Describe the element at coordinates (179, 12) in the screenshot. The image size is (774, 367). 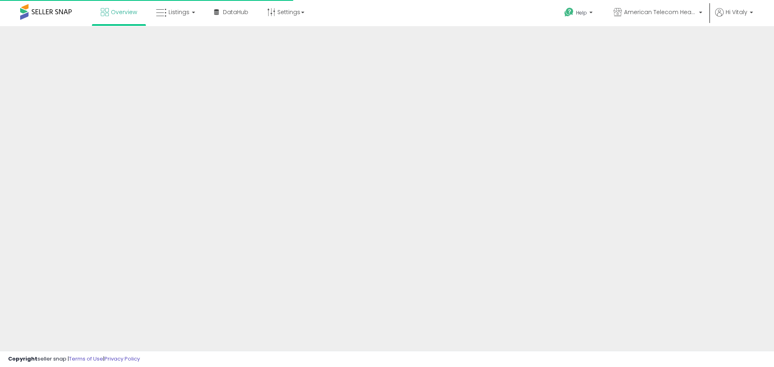
I see `span: Listings` at that location.